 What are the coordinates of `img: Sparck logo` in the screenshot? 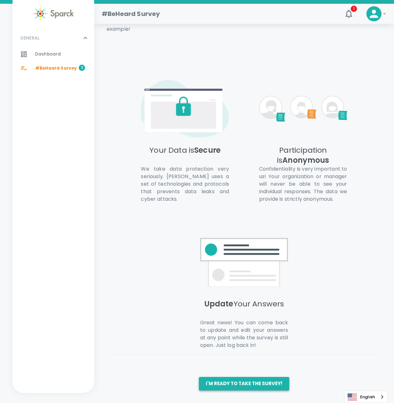 It's located at (53, 13).